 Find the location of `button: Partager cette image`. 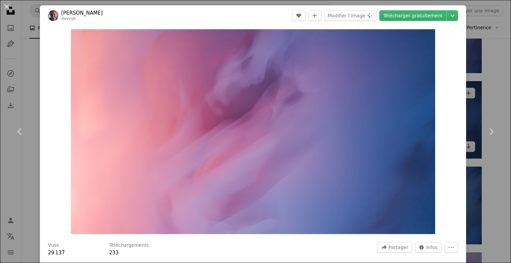

button: Partager cette image is located at coordinates (394, 247).